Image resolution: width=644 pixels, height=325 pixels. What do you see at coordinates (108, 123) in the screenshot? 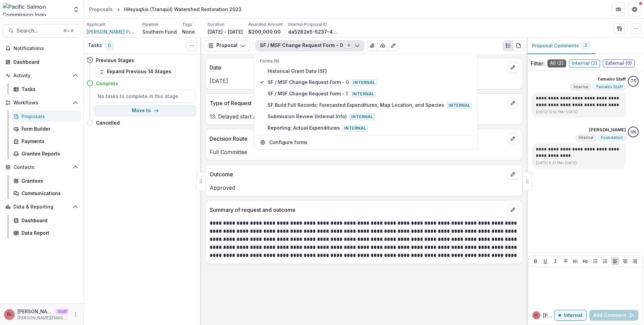
I see `h4: Cancelled` at bounding box center [108, 123].